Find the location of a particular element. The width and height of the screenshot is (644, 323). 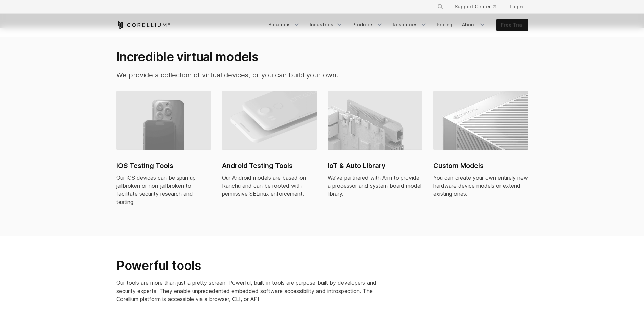

h2: Incredible virtual models is located at coordinates (251, 57).